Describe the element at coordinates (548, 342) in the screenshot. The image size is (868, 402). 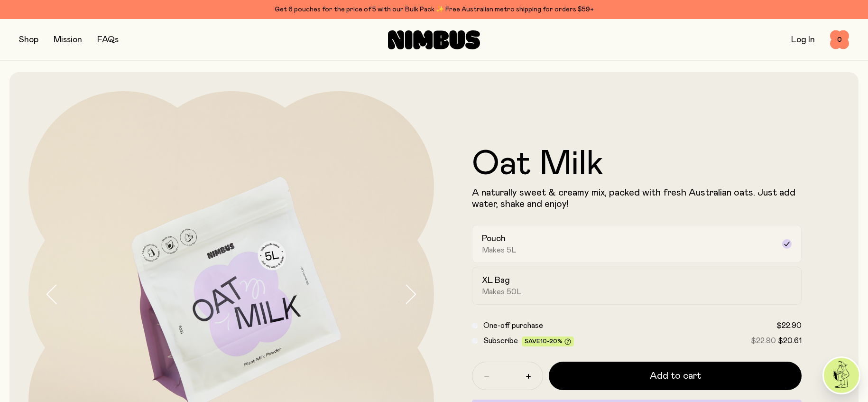
I see `span: Save` at that location.